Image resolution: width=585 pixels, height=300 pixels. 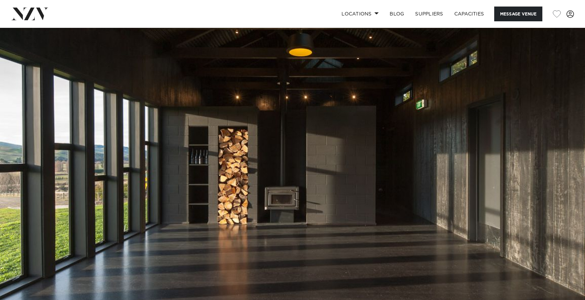 I want to click on a: Capacities, so click(x=469, y=14).